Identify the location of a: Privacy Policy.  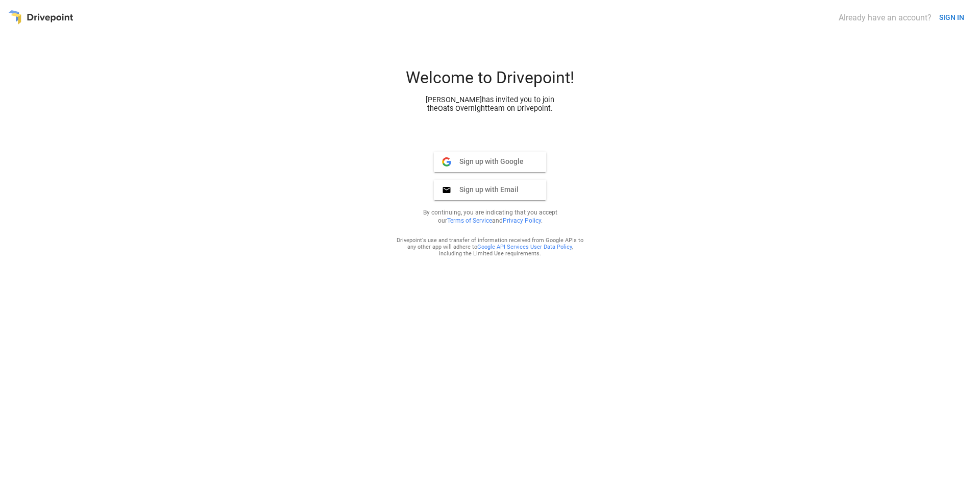
(522, 221).